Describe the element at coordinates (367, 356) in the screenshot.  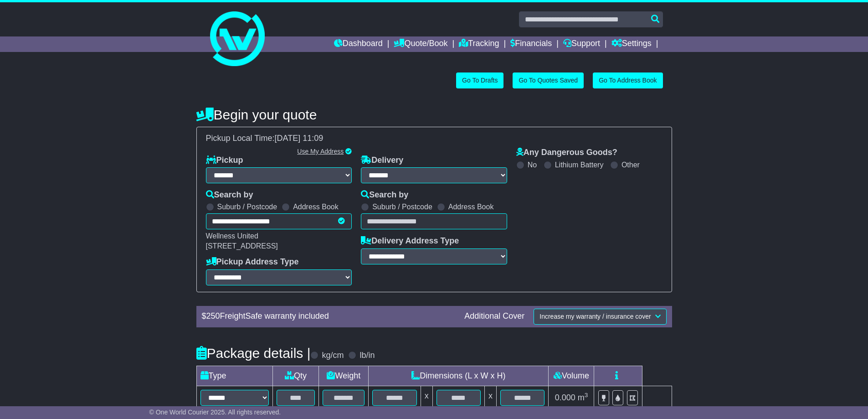
I see `label: lb/in` at that location.